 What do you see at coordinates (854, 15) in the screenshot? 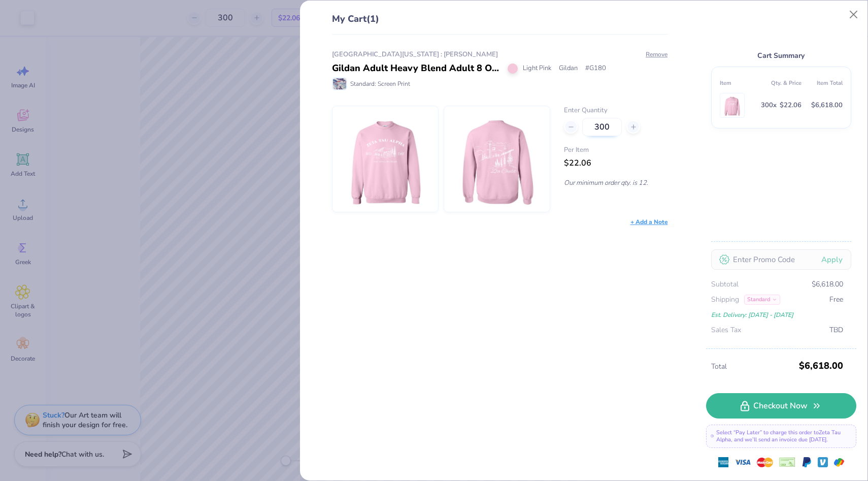
I see `button: Close` at bounding box center [854, 15].